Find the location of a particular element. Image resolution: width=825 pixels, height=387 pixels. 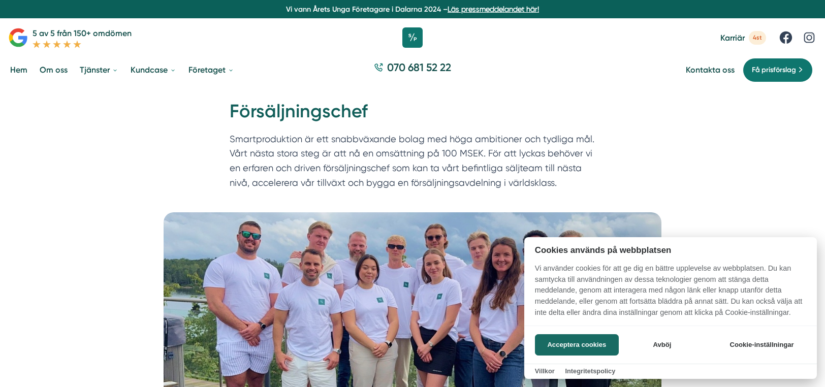

a: Villkor is located at coordinates (544, 371).